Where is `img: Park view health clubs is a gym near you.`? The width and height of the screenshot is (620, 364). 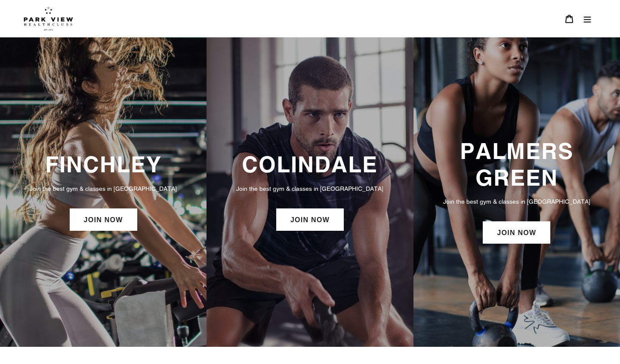 img: Park view health clubs is a gym near you. is located at coordinates (48, 18).